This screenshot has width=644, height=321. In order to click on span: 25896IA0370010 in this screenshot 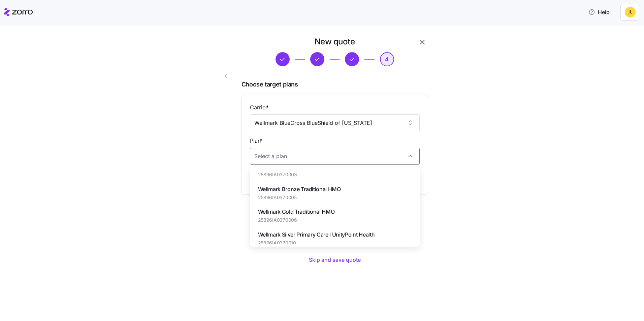, I will do `click(317, 243)`.